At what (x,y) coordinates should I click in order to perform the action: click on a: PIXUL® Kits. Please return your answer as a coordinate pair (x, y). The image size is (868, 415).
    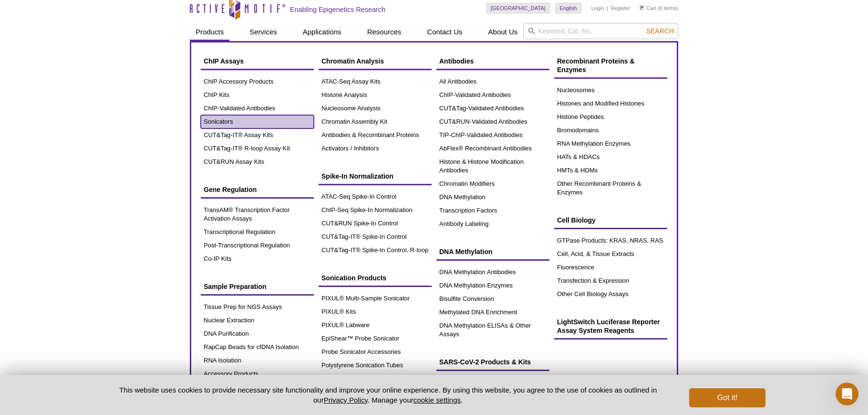
    Looking at the image, I should click on (375, 312).